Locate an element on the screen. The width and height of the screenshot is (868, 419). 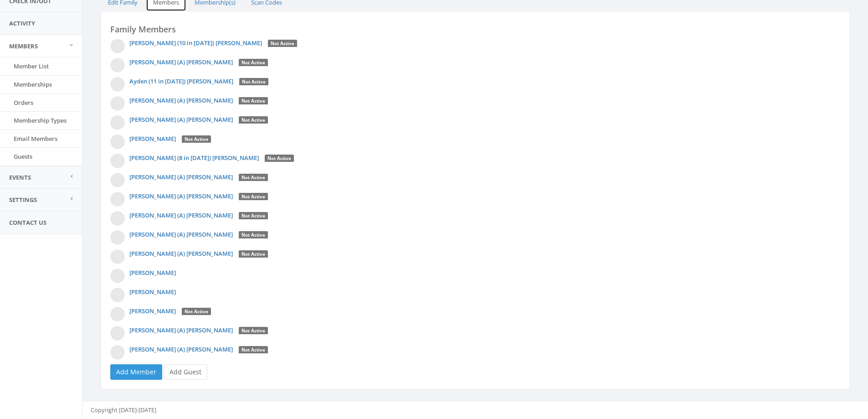
h4: Family Members is located at coordinates (475, 30).